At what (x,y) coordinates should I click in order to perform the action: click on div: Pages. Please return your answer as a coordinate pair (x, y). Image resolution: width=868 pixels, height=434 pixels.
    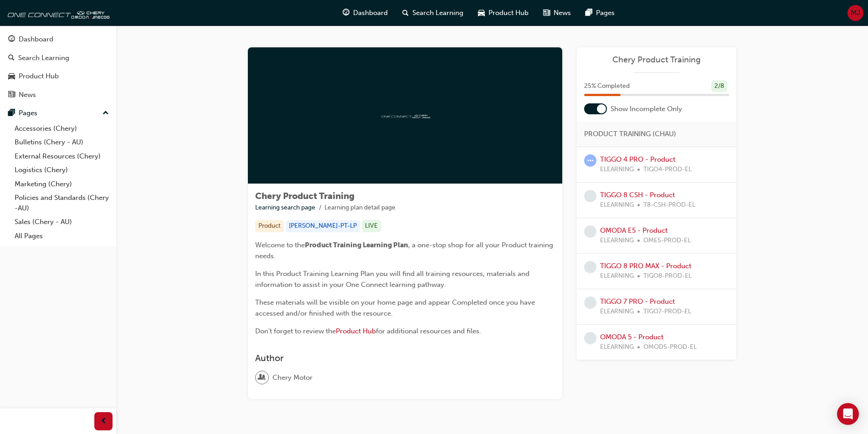
    Looking at the image, I should click on (28, 113).